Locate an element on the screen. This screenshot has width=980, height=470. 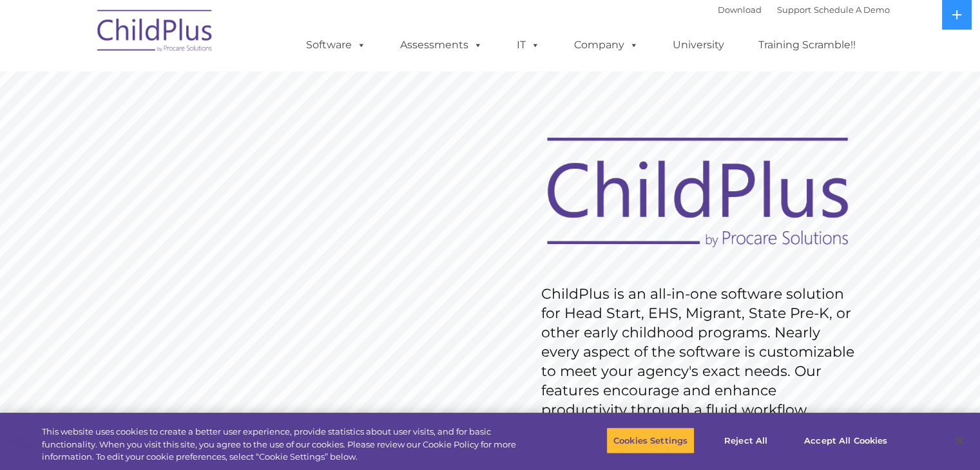
a: Download is located at coordinates (740, 9).